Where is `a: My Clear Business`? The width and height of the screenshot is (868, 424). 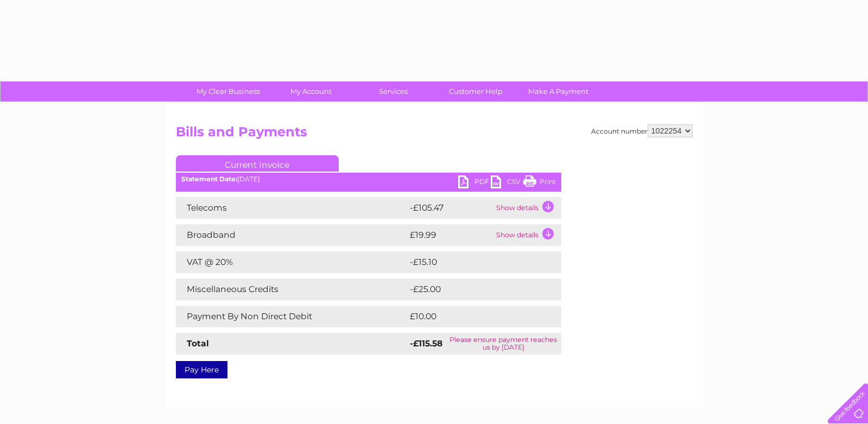
a: My Clear Business is located at coordinates (228, 91).